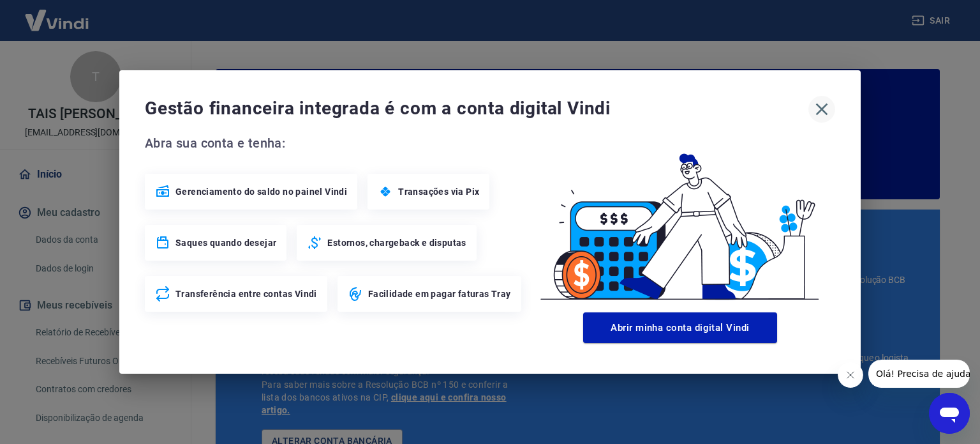  Describe the element at coordinates (680, 220) in the screenshot. I see `img: Good Billing` at that location.